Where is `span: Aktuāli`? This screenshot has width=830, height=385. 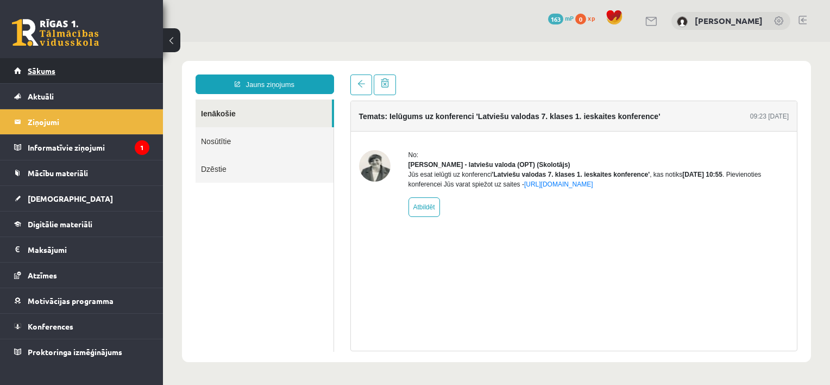 span: Aktuāli is located at coordinates (41, 96).